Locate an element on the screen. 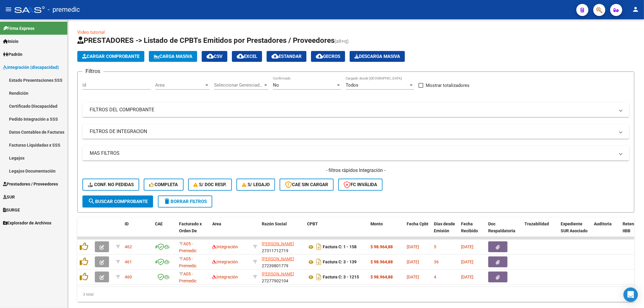 The height and width of the screenshot is (308, 644). span: Retencion IIBB is located at coordinates (632, 227).